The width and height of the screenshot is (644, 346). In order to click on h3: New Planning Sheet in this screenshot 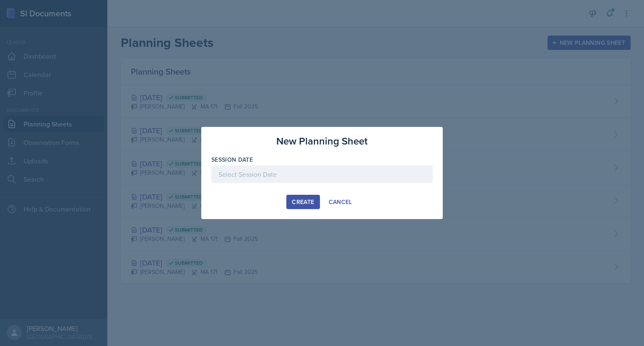, I will do `click(322, 141)`.